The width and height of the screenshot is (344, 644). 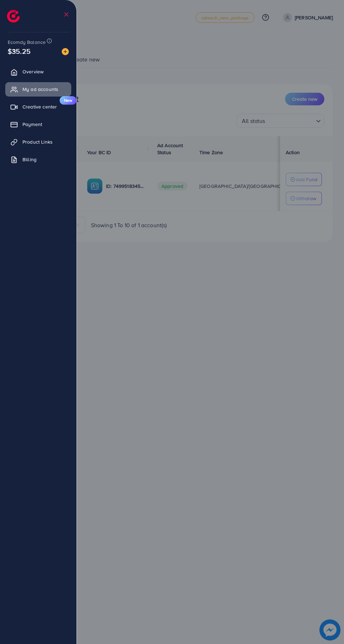 What do you see at coordinates (38, 72) in the screenshot?
I see `a: Overview` at bounding box center [38, 72].